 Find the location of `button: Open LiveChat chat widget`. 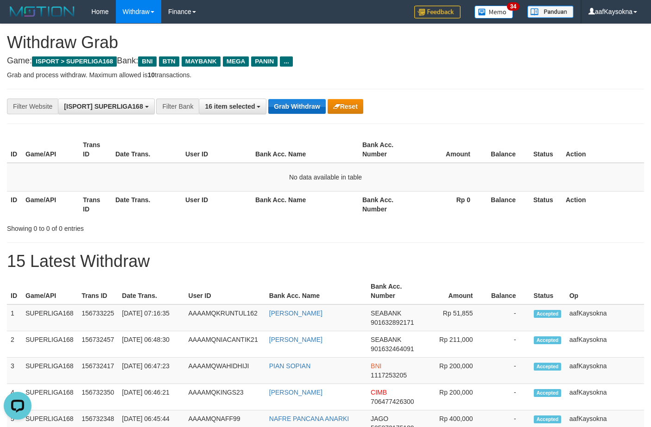

button: Open LiveChat chat widget is located at coordinates (18, 18).